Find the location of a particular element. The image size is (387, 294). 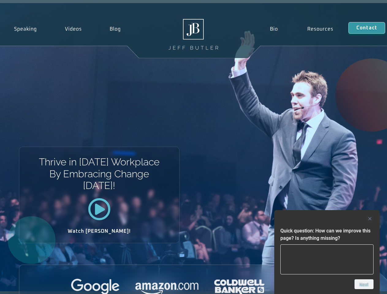

nav: Menu is located at coordinates (301, 29).